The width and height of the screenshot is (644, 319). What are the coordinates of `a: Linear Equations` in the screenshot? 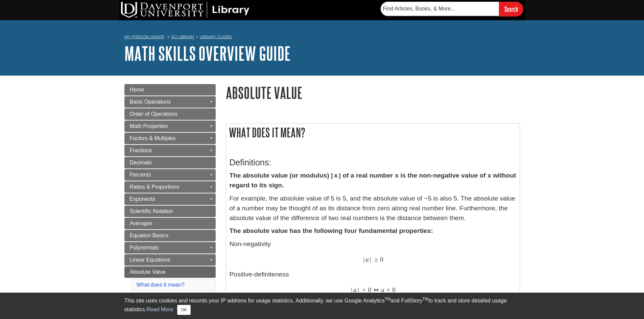 It's located at (170, 260).